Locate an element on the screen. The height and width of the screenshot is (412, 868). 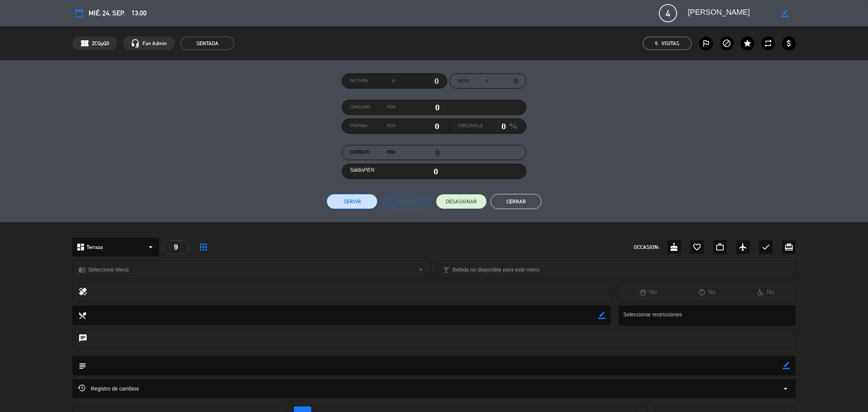
i: attach_money is located at coordinates (789, 44).